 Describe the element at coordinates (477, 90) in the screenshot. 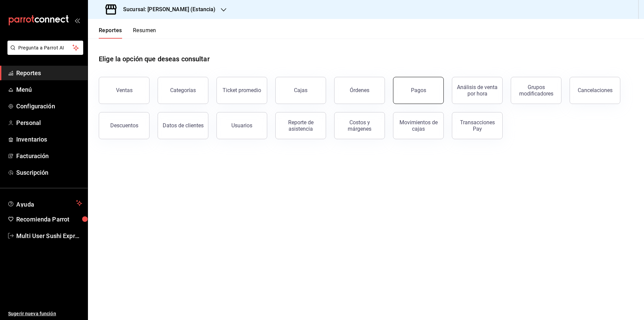

I see `div: Análisis de venta por hora` at that location.